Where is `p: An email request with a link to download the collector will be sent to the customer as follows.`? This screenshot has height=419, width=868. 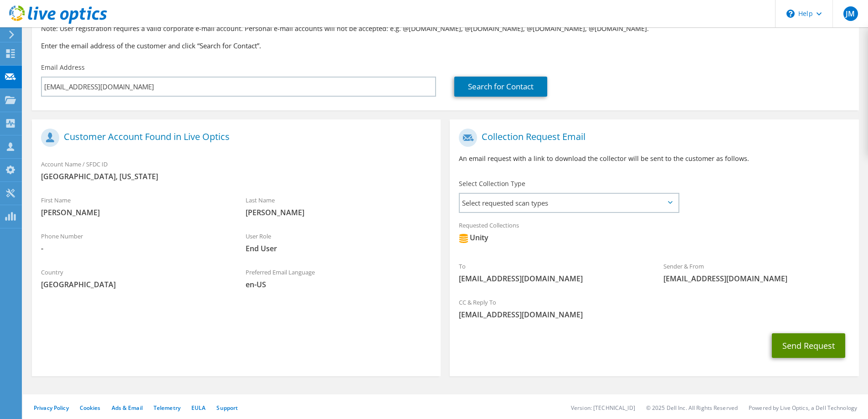
p: An email request with a link to download the collector will be sent to the customer as follows. is located at coordinates (654, 159).